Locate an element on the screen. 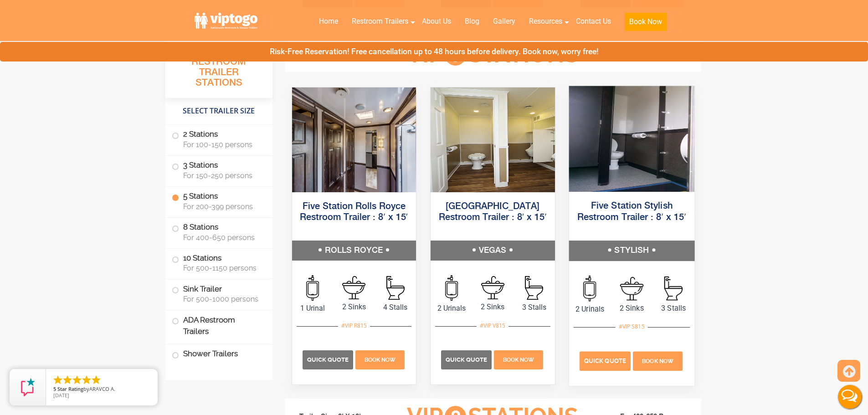 This screenshot has width=868, height=415. span: For 100-150 persons is located at coordinates (222, 145).